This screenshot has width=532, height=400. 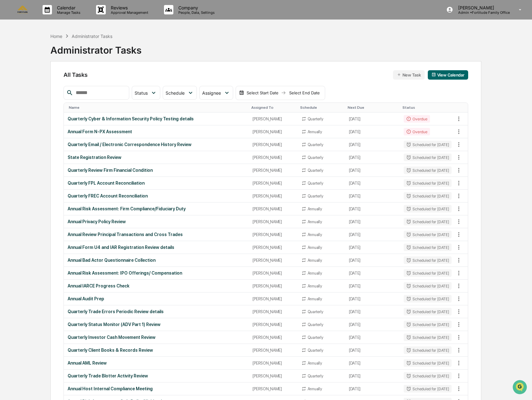 What do you see at coordinates (26, 127) in the screenshot?
I see `span: Data Lookup` at bounding box center [26, 127].